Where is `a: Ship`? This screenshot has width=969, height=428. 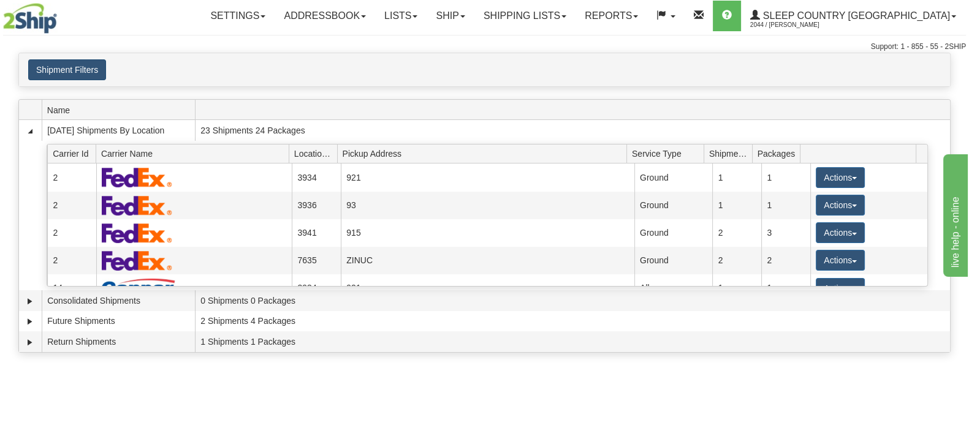
a: Ship is located at coordinates (450, 16).